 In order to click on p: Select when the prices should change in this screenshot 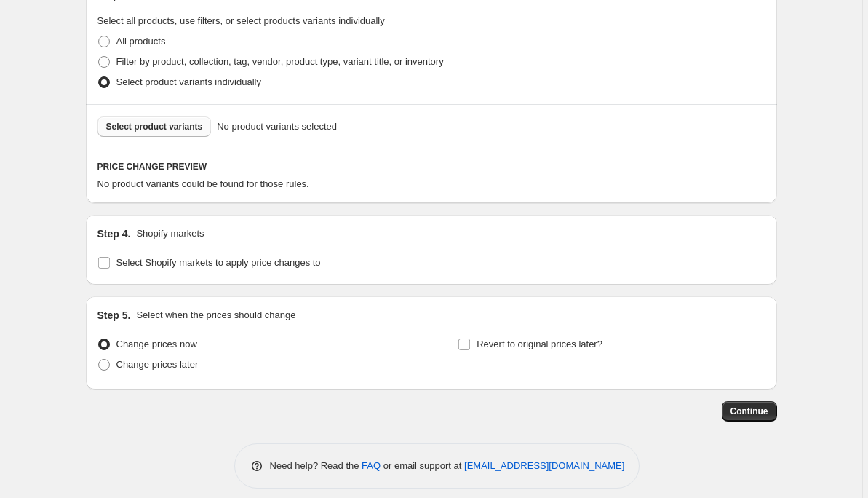, I will do `click(215, 316)`.